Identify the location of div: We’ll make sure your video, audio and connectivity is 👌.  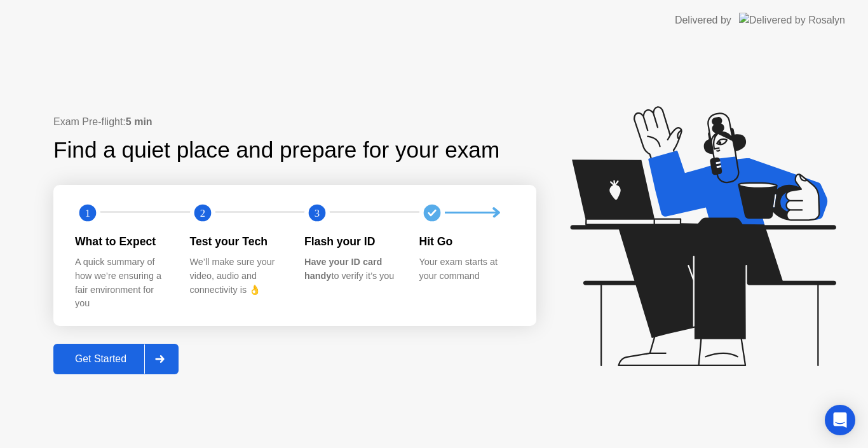
(237, 276).